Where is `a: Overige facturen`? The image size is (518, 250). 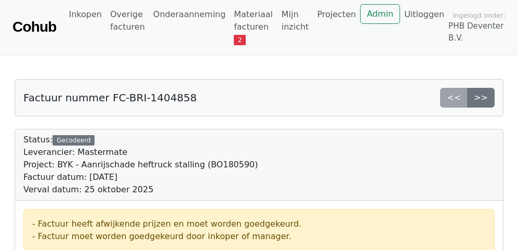 a: Overige facturen is located at coordinates (127, 21).